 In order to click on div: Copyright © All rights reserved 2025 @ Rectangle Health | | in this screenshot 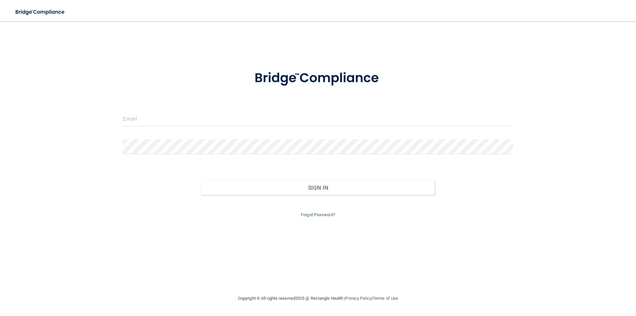, I will do `click(318, 298)`.